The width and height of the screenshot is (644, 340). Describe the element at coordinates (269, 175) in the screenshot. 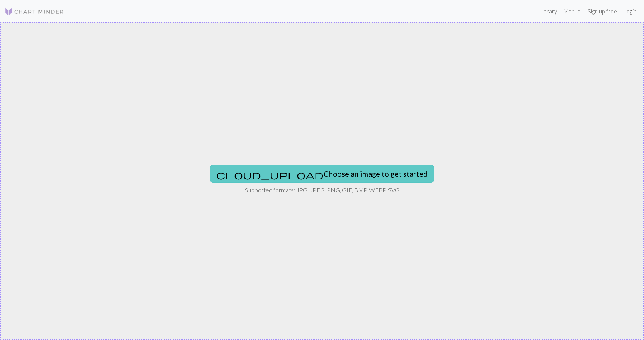

I see `span: cloud_upload` at that location.